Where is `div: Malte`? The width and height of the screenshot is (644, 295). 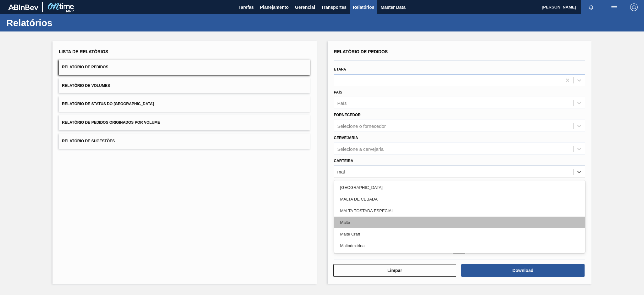
div: Malte is located at coordinates (460, 222).